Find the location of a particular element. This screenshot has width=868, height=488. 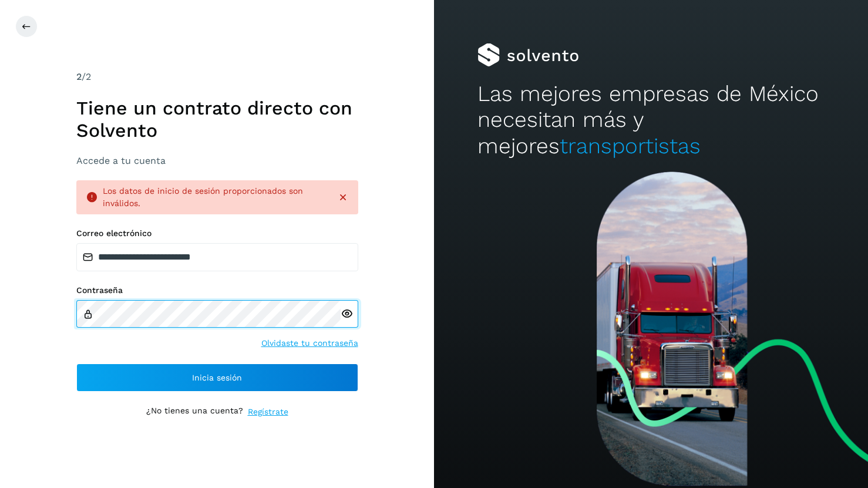

label: Contraseña is located at coordinates (218, 290).